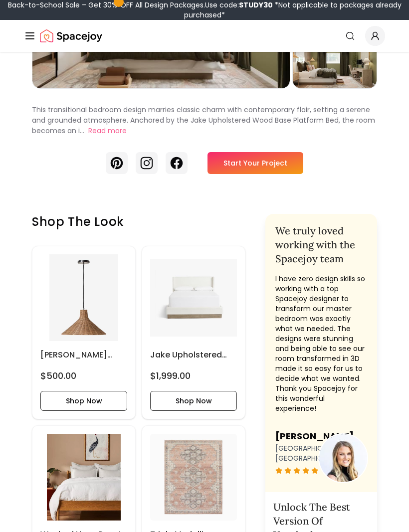 The height and width of the screenshot is (532, 409). Describe the element at coordinates (321, 344) in the screenshot. I see `p: I have zero design skills so working with a top Spacejoy designer to transform our master bedroom...` at that location.